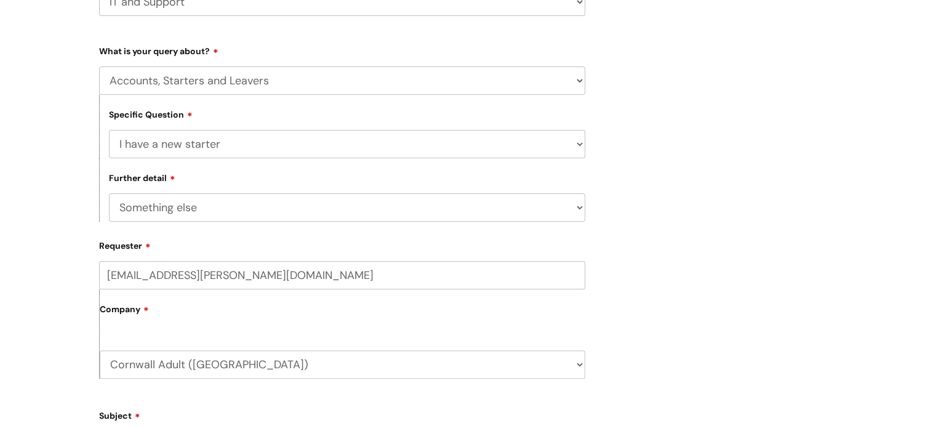 This screenshot has width=936, height=428. I want to click on label: Further detail, so click(142, 177).